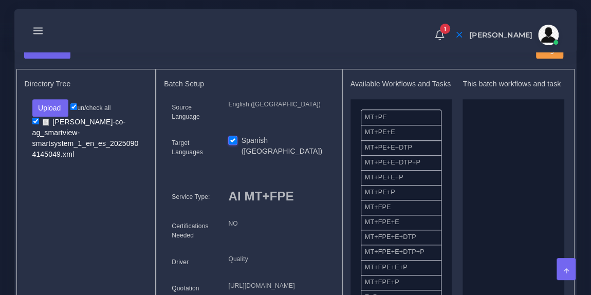 The width and height of the screenshot is (591, 295). I want to click on span: 1, so click(445, 29).